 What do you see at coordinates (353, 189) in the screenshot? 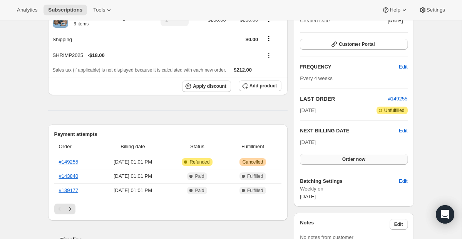
I see `span: Weekly on` at bounding box center [353, 189].